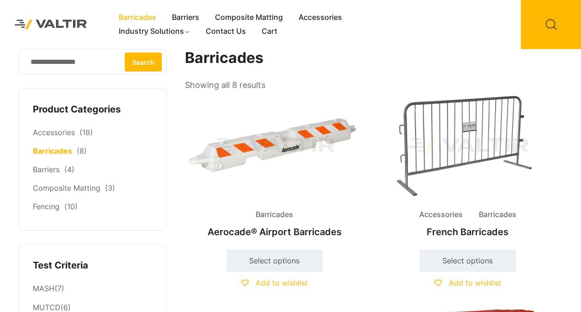 This screenshot has height=312, width=581. Describe the element at coordinates (468, 232) in the screenshot. I see `h2: French Barricades` at that location.